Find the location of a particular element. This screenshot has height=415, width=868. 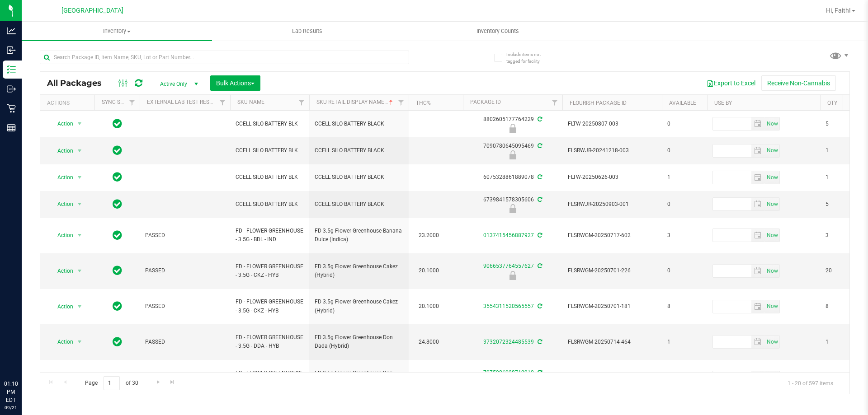

inline-svg: Retail is located at coordinates (11, 108).